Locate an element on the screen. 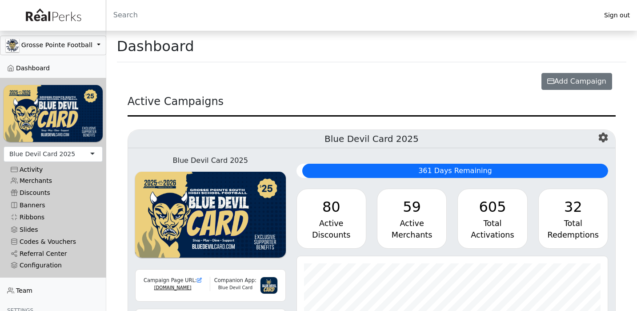 The width and height of the screenshot is (637, 311). a: Merchants is located at coordinates (53, 181).